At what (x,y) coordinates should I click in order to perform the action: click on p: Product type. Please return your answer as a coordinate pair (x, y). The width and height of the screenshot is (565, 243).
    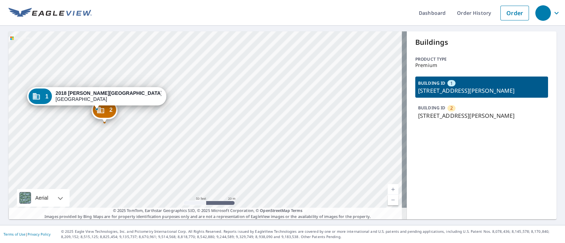
    Looking at the image, I should click on (481, 59).